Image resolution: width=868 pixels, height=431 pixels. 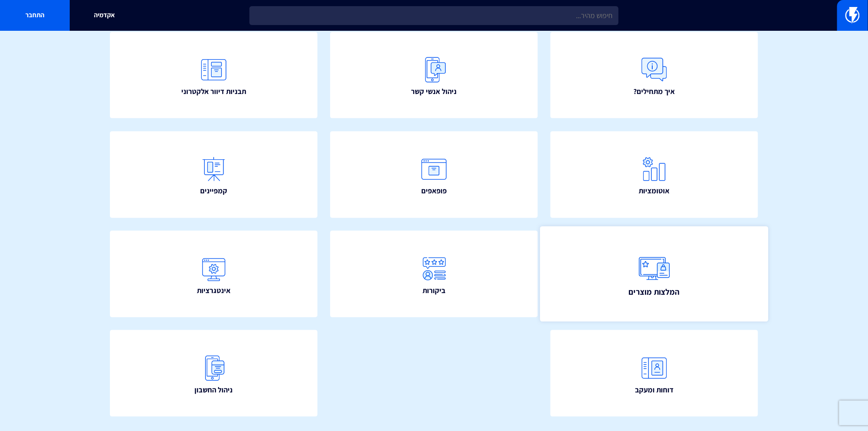 I want to click on a: איך מתחילים?, so click(x=654, y=75).